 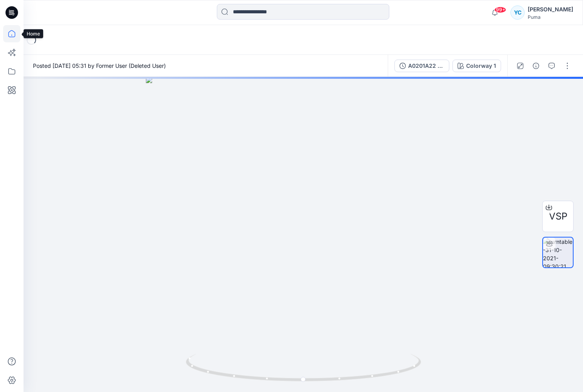 What do you see at coordinates (421, 66) in the screenshot?
I see `button: A0201A22 Tank top, Boyfriend` at bounding box center [421, 66].